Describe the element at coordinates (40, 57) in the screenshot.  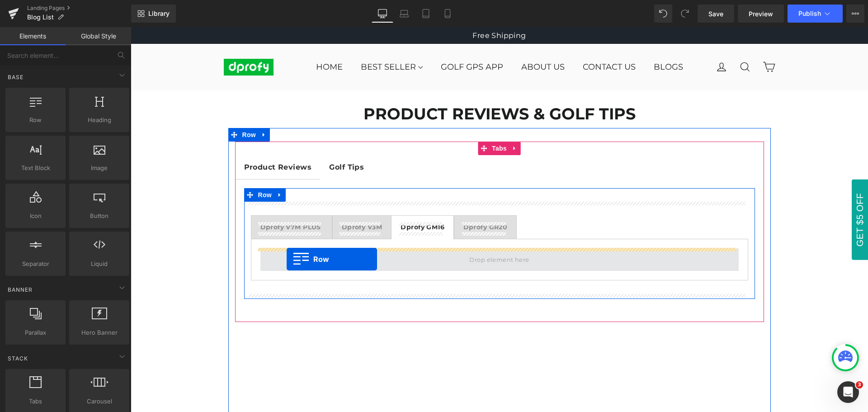
I see `img: tab_domain_overview_orange.svg` at that location.